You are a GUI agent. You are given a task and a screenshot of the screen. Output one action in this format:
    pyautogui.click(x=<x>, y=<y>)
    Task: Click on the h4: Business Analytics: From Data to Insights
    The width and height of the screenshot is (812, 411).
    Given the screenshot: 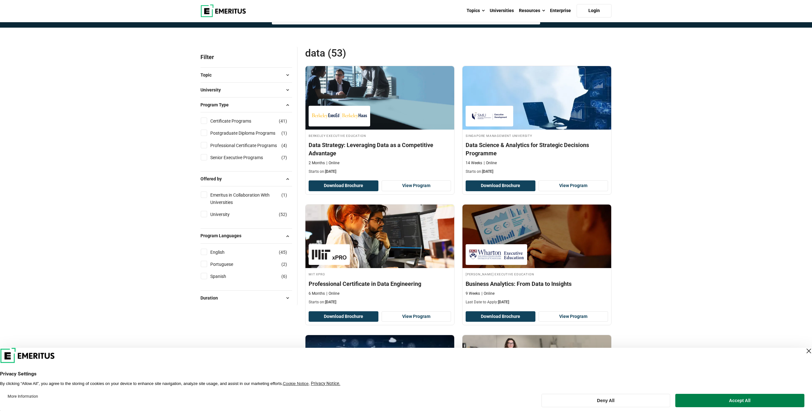 What is the action you would take?
    pyautogui.click(x=537, y=283)
    